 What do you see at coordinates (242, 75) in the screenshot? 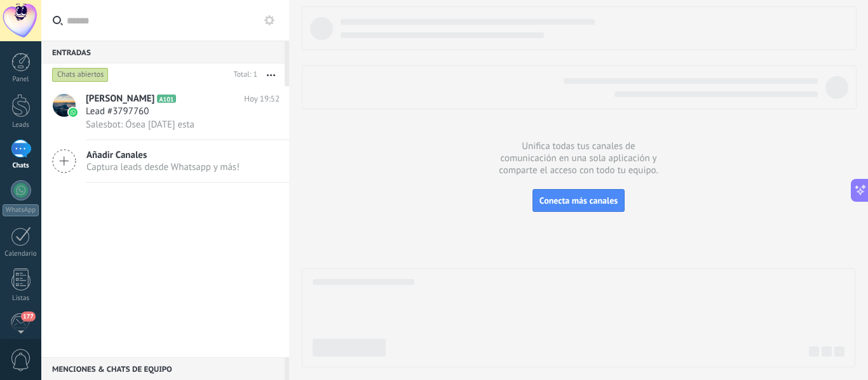
I see `div: Total: 1` at bounding box center [242, 75].